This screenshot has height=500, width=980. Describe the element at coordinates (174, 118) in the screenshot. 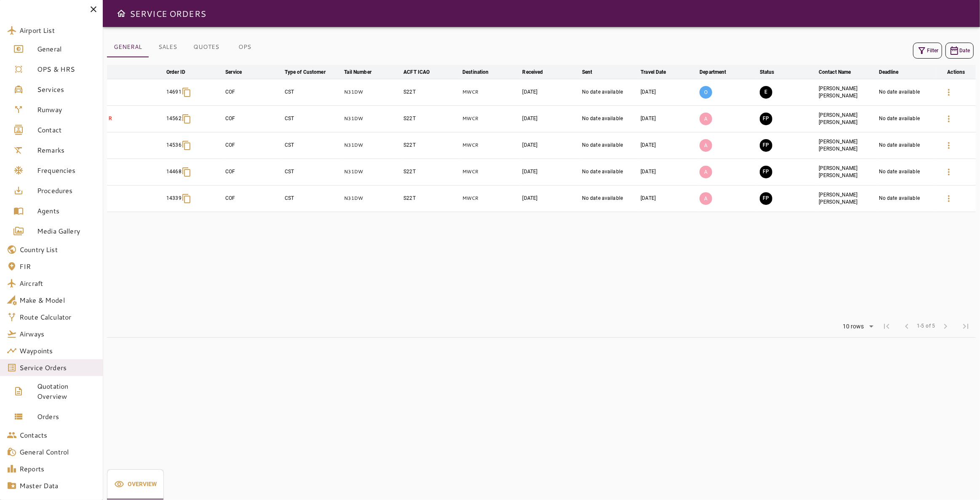

I see `p: 14562` at that location.